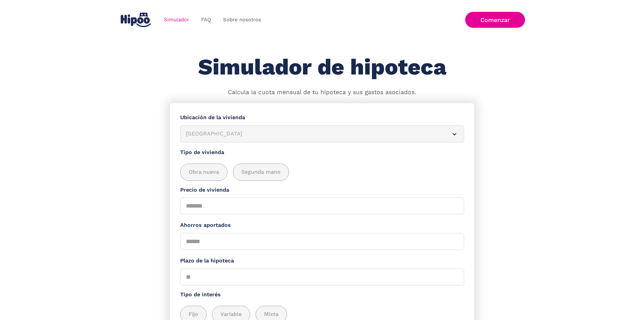  Describe the element at coordinates (322, 190) in the screenshot. I see `label: Precio de vivienda` at that location.